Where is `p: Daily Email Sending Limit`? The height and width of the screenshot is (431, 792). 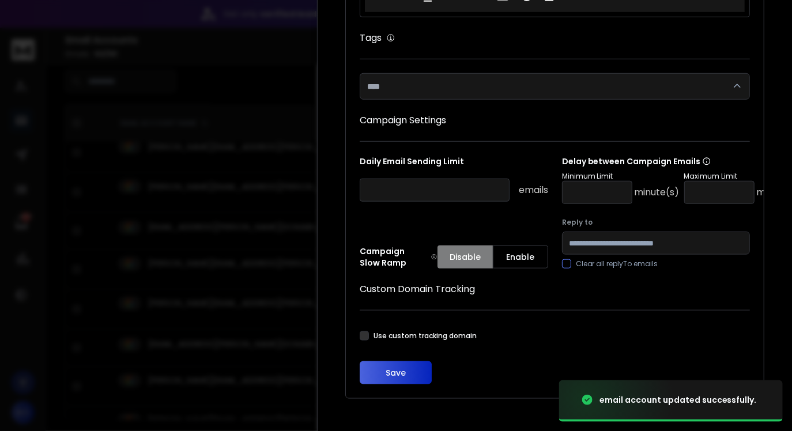 p: Daily Email Sending Limit is located at coordinates (454, 164).